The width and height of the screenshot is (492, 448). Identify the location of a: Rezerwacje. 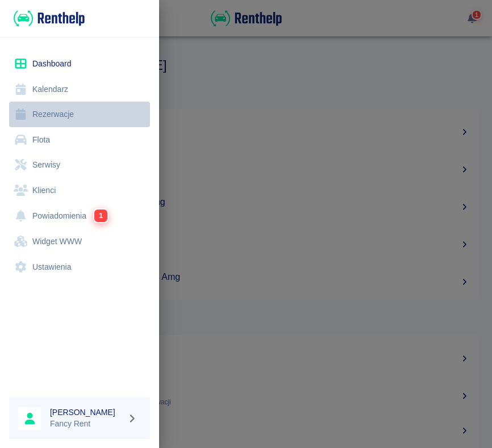
(80, 114).